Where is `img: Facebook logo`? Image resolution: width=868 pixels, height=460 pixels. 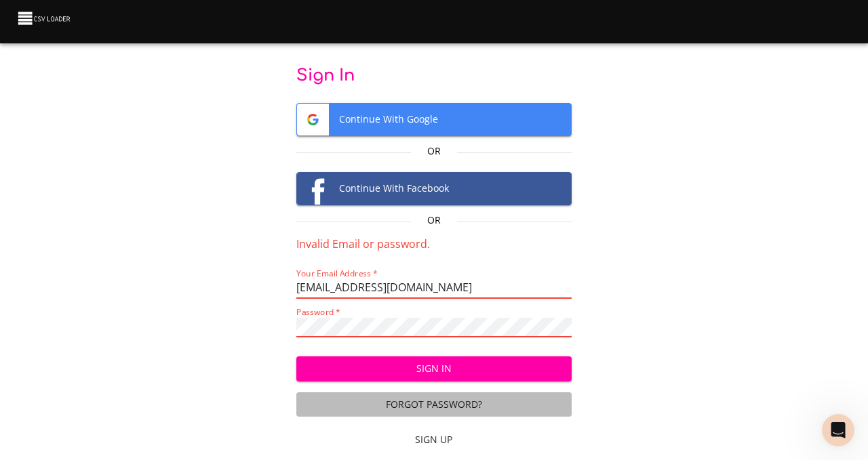 img: Facebook logo is located at coordinates (313, 189).